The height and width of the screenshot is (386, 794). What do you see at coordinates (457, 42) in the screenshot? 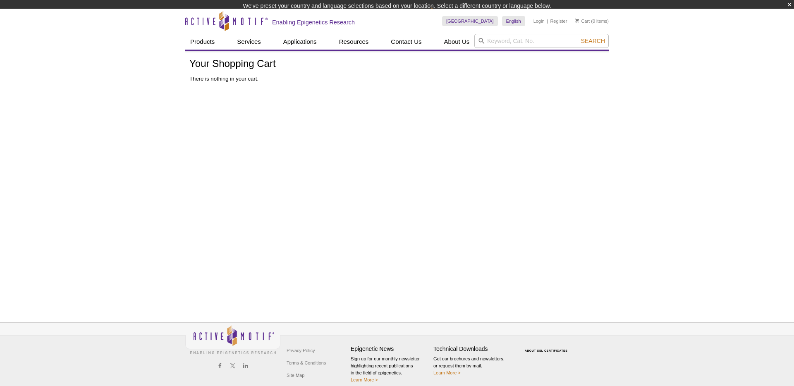
I see `a: About Us` at bounding box center [457, 42].